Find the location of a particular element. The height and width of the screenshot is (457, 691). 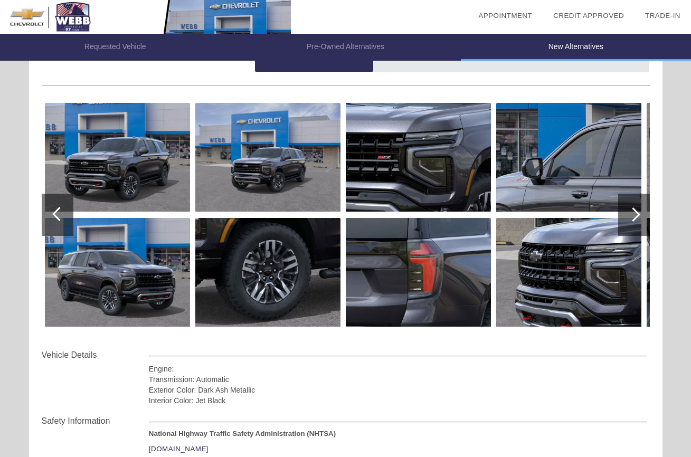

li: Pre-Owned Alternatives is located at coordinates (345, 47).